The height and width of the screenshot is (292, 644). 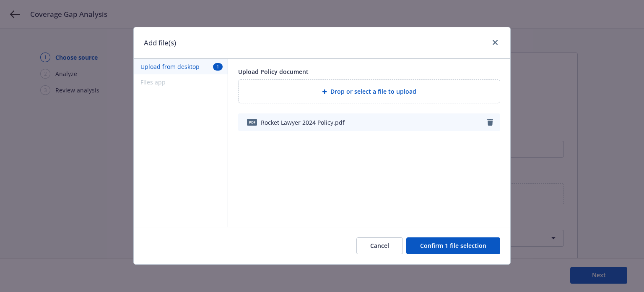 I want to click on span: pdf, so click(x=252, y=122).